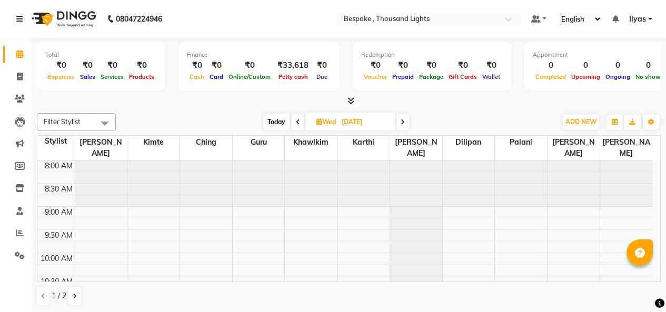 The height and width of the screenshot is (312, 666). Describe the element at coordinates (365, 122) in the screenshot. I see `input: 2025-09-03` at that location.